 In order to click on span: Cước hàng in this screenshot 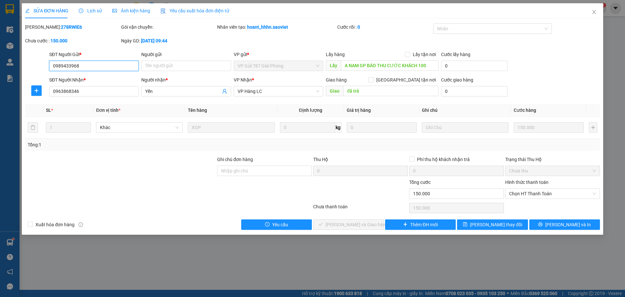, I will do `click(525, 110)`.